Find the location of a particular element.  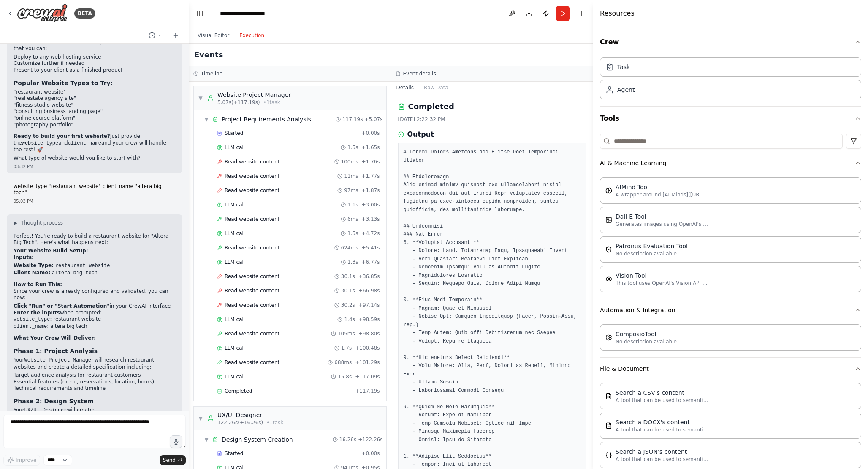

span: Started is located at coordinates (234, 454).